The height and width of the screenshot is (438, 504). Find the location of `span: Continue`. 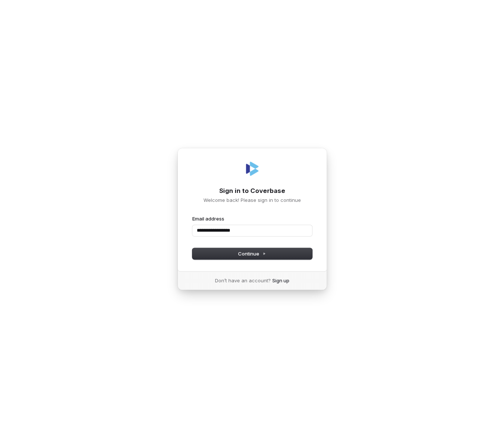

span: Continue is located at coordinates (252, 254).